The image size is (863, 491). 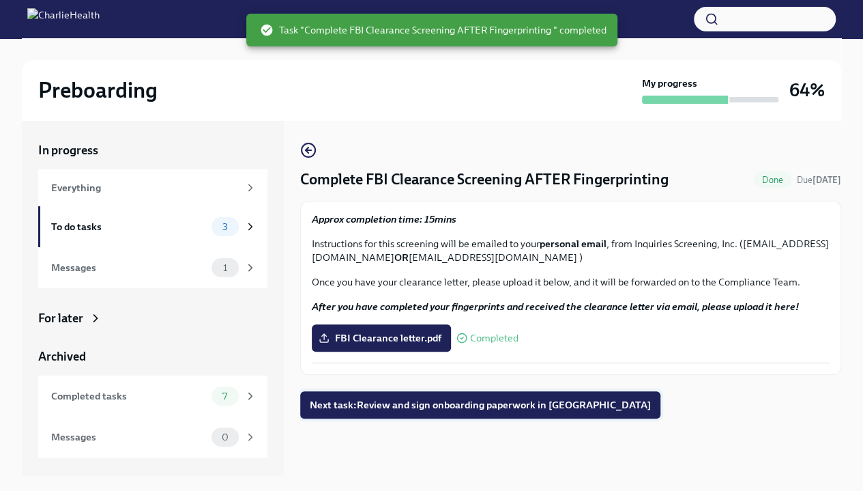 I want to click on a: In progress, so click(x=153, y=150).